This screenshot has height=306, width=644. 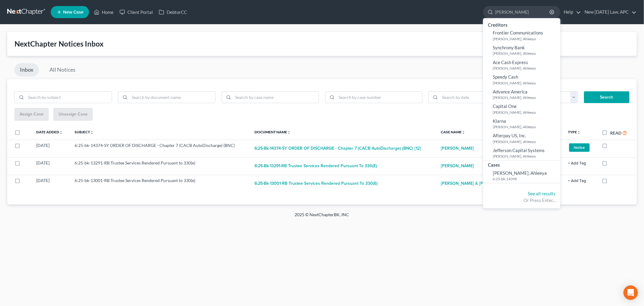 What do you see at coordinates (519, 150) in the screenshot?
I see `span: Jefferson Capital Systems` at bounding box center [519, 150].